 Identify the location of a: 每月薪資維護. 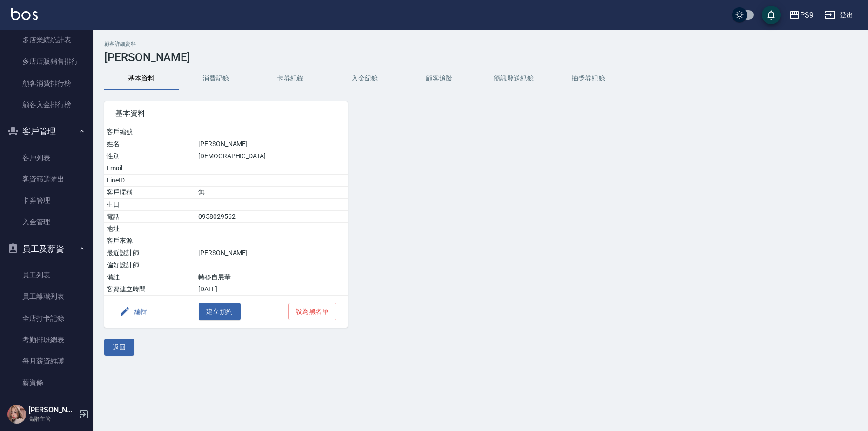
(47, 361).